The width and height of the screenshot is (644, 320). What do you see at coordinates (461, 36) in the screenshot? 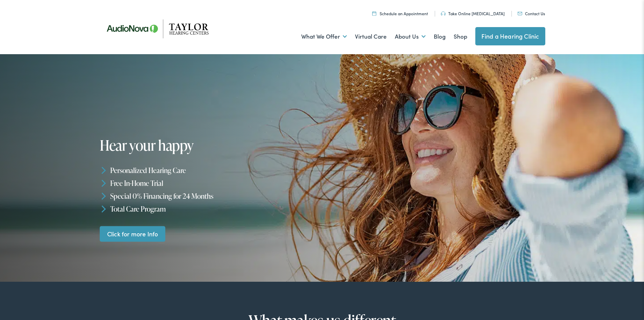
I see `a: Shop` at bounding box center [461, 36].